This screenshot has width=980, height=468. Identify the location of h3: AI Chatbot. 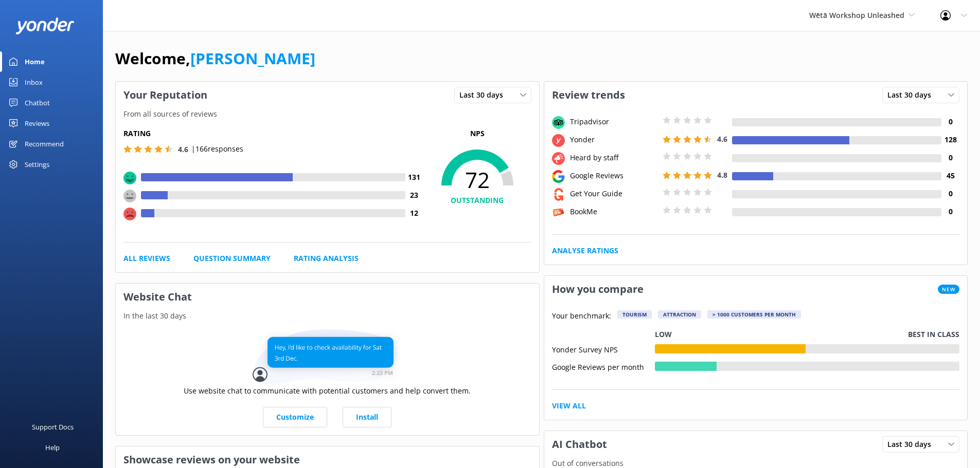
(579, 445).